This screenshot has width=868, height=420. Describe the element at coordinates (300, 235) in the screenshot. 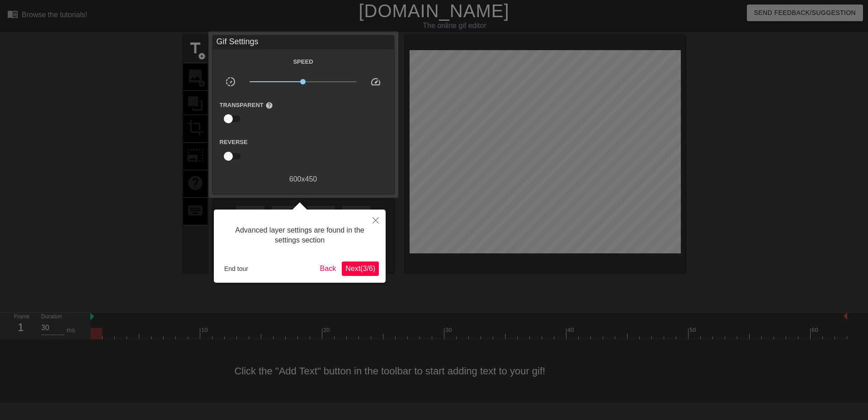

I see `div: Advanced layer settings are found in the settings section` at that location.